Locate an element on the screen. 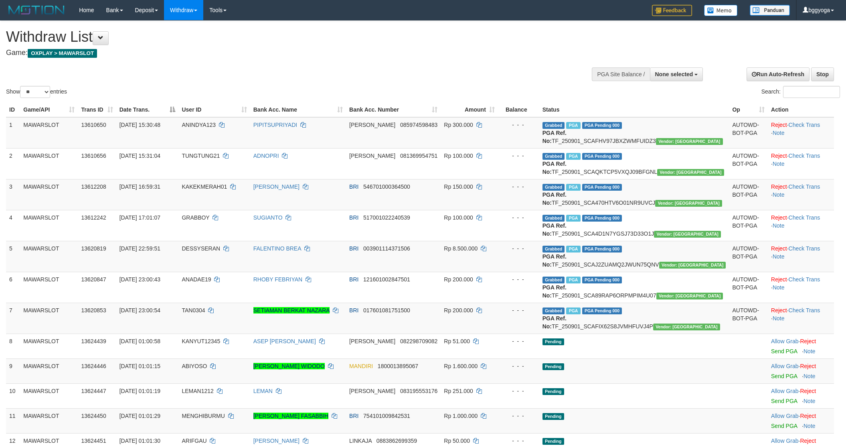 This screenshot has width=846, height=448. a: Allow Grab is located at coordinates (785, 391).